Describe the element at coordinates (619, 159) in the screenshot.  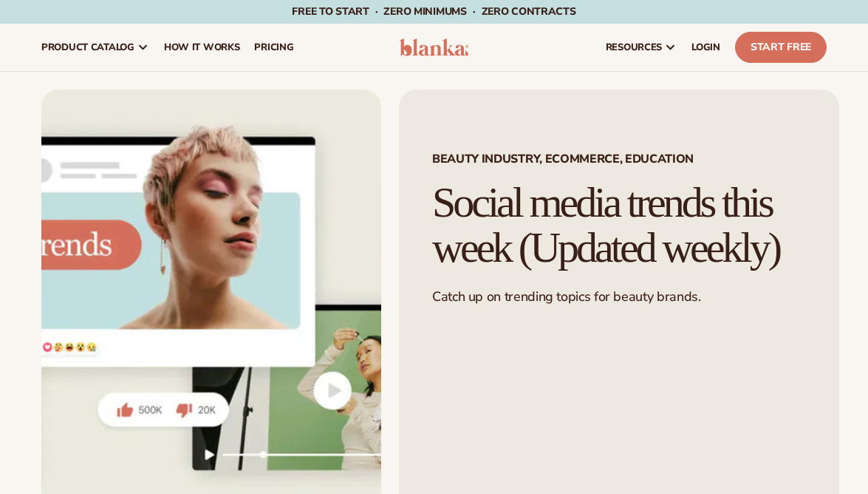
I see `span: Beauty Industry, Ecommerce, Education` at that location.